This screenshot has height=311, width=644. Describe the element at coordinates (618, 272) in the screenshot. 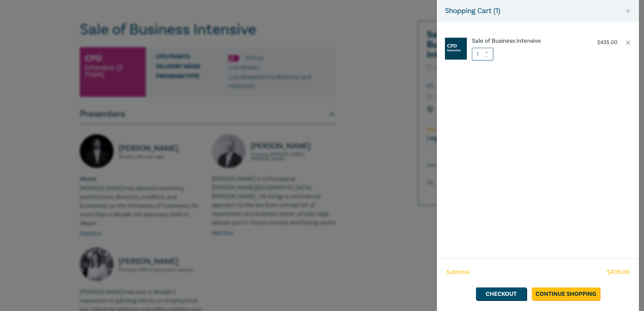

I see `span: $ 435.00` at that location.